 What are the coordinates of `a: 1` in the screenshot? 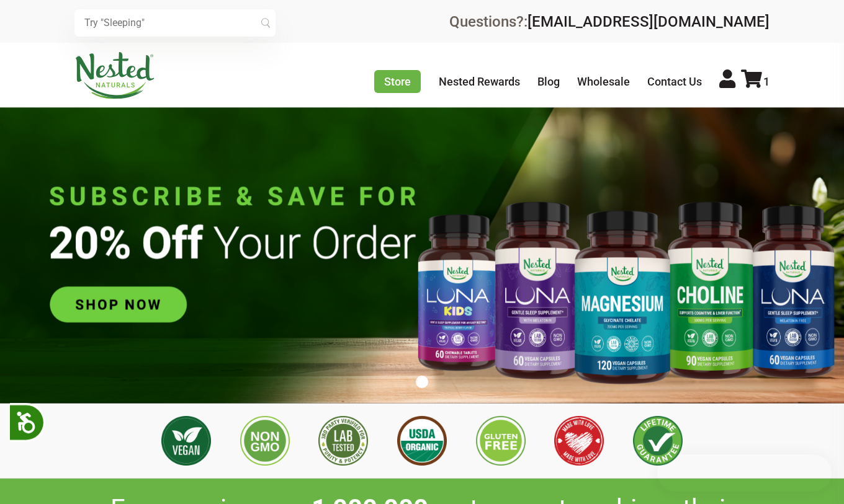 It's located at (755, 81).